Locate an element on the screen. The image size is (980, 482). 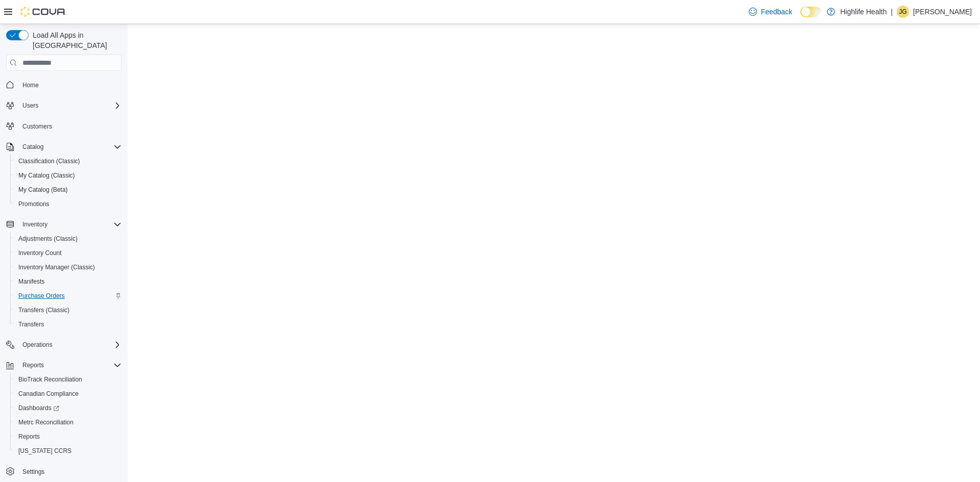
button: Adjustments (Classic) is located at coordinates (68, 239).